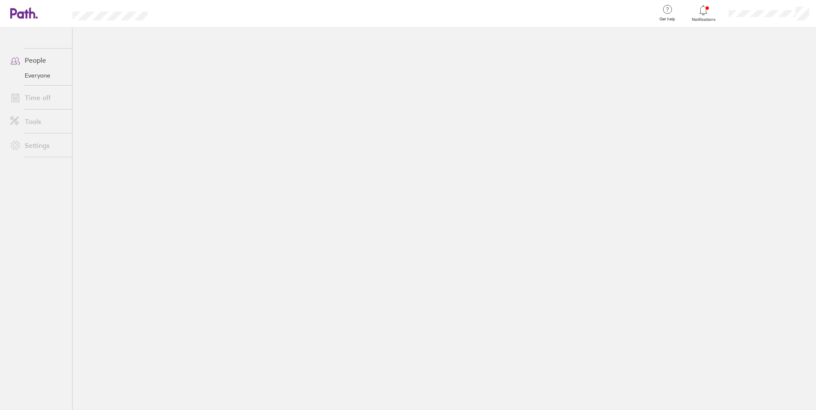  What do you see at coordinates (38, 76) in the screenshot?
I see `a: Everyone` at bounding box center [38, 76].